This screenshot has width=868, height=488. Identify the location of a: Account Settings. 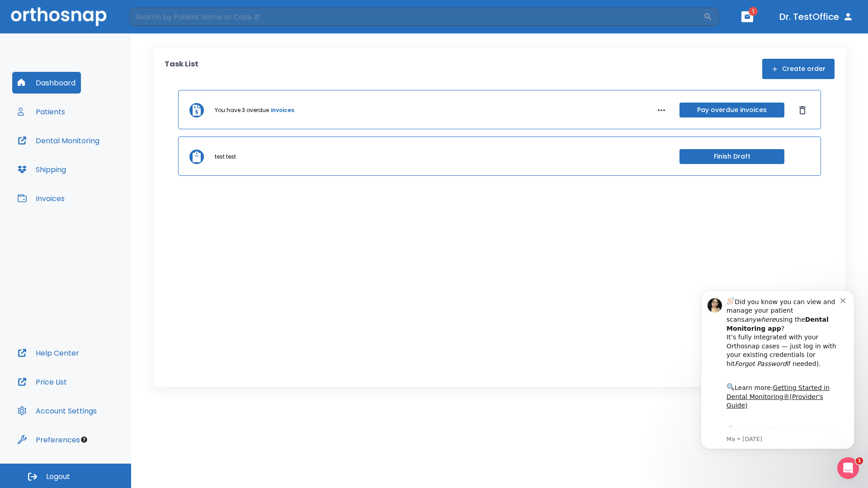
(57, 411).